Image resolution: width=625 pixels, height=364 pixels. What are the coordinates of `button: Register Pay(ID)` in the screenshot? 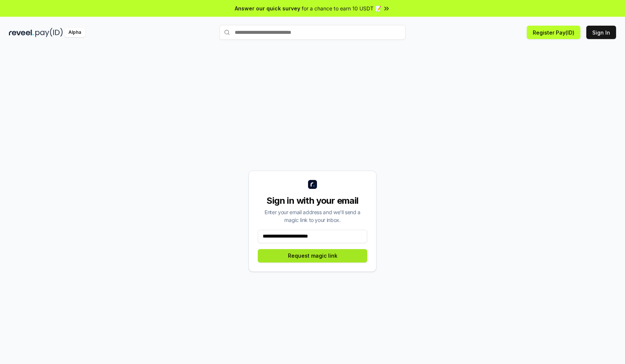 It's located at (553, 33).